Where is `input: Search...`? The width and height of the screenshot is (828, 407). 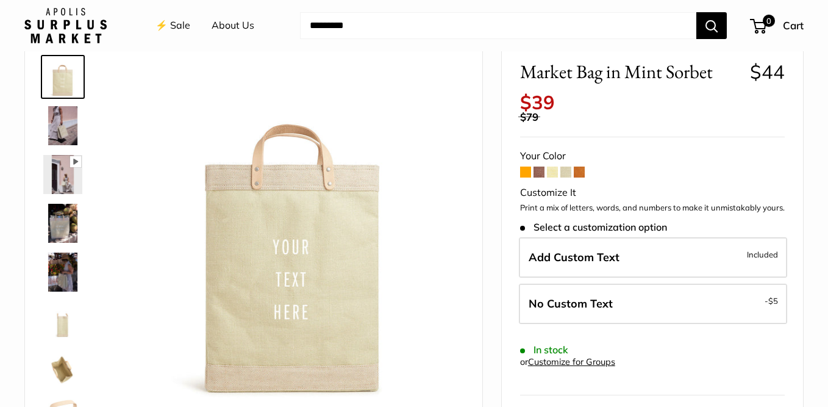
input: Search... is located at coordinates (498, 26).